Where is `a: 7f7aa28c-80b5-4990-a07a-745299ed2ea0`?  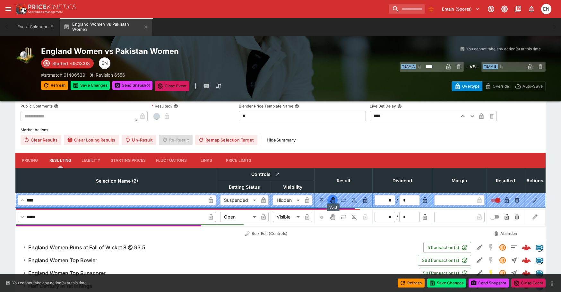 a: 7f7aa28c-80b5-4990-a07a-745299ed2ea0 is located at coordinates (526, 260).